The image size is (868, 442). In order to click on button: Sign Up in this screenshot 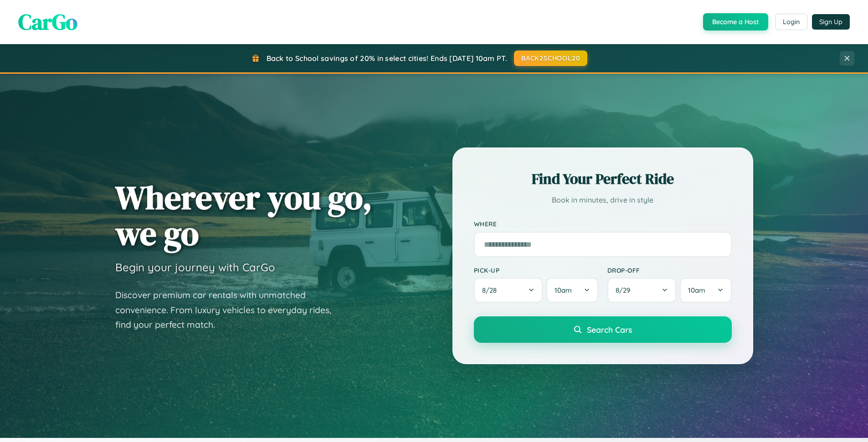, I will do `click(831, 21)`.